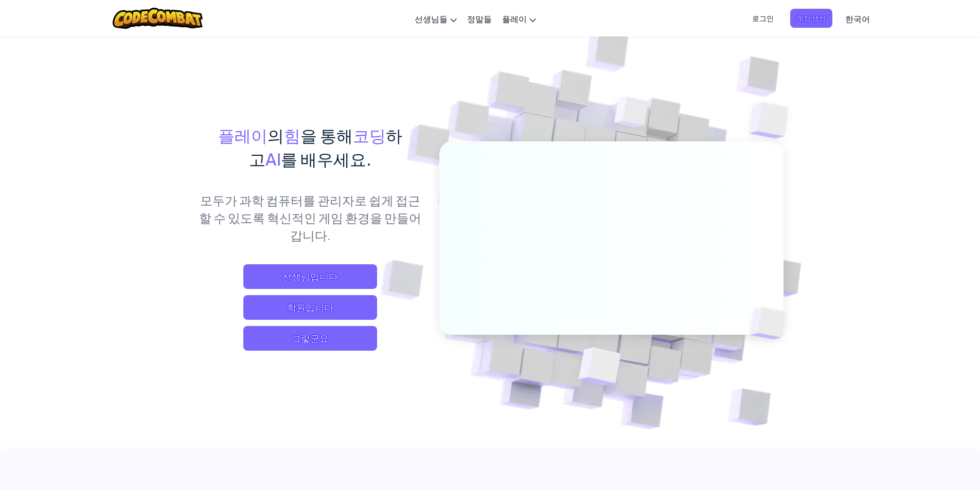 This screenshot has height=490, width=980. Describe the element at coordinates (858, 18) in the screenshot. I see `font: 한국어` at that location.